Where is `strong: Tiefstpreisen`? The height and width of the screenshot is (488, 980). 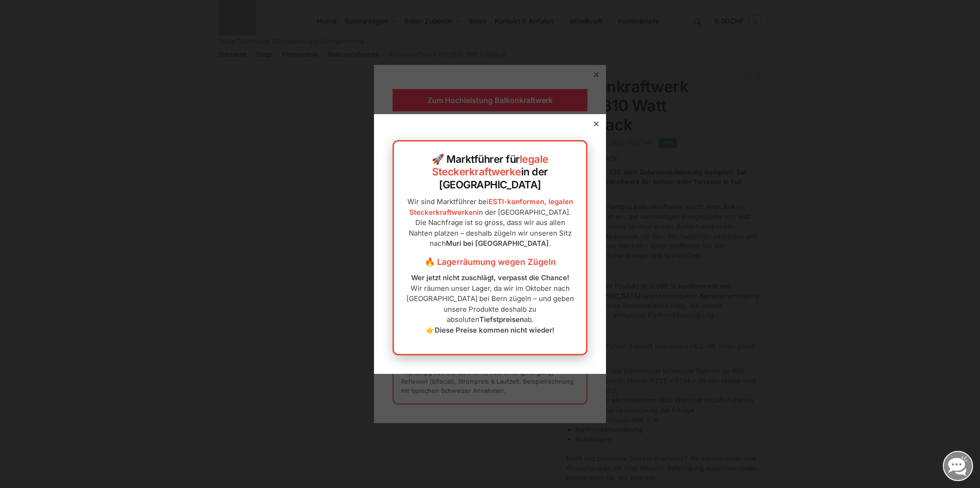 strong: Tiefstpreisen is located at coordinates (502, 319).